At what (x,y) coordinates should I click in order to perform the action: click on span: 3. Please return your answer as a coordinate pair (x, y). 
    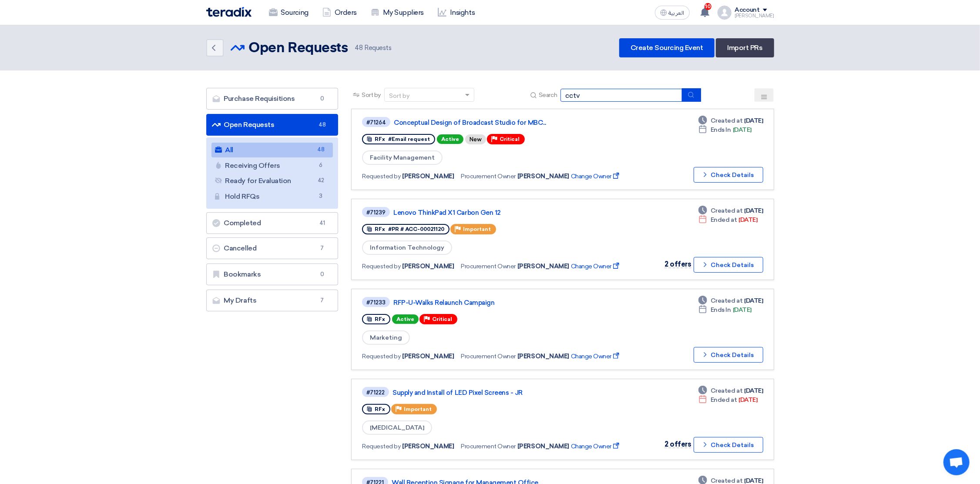
    Looking at the image, I should click on (321, 196).